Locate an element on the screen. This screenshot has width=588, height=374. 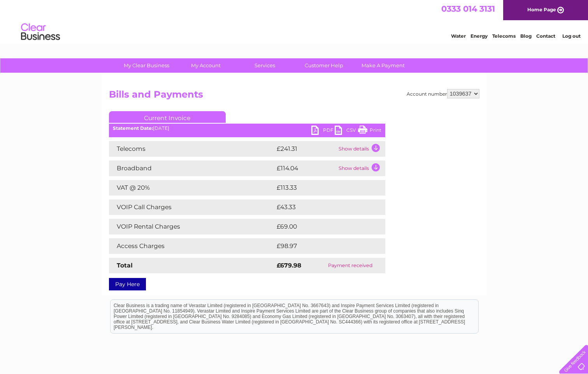
a: Energy is located at coordinates (479, 36).